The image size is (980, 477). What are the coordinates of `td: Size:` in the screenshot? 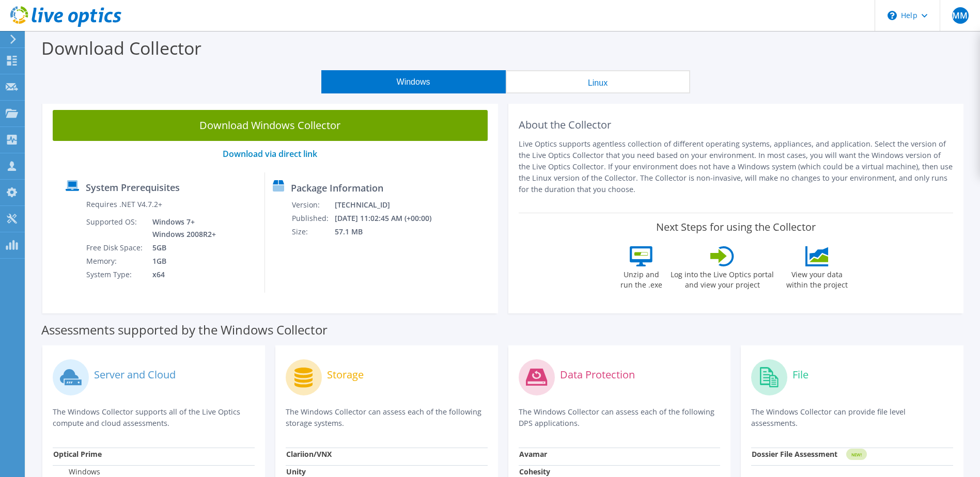 It's located at (313, 232).